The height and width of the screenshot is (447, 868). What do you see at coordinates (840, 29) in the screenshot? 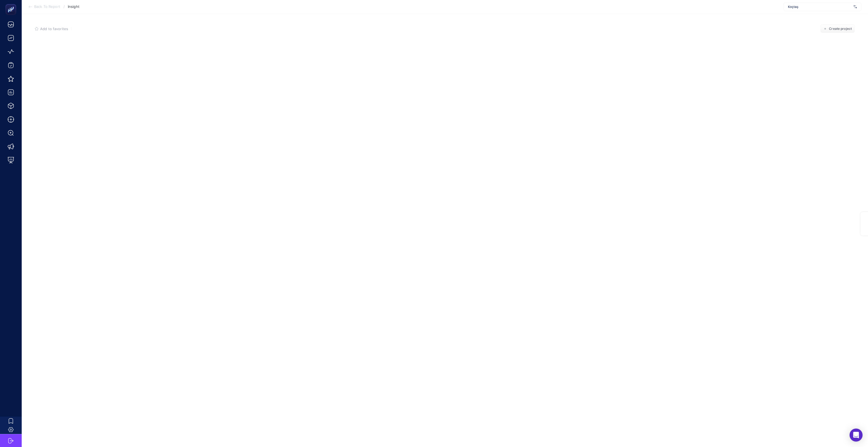
I see `span: Create project` at bounding box center [840, 29].